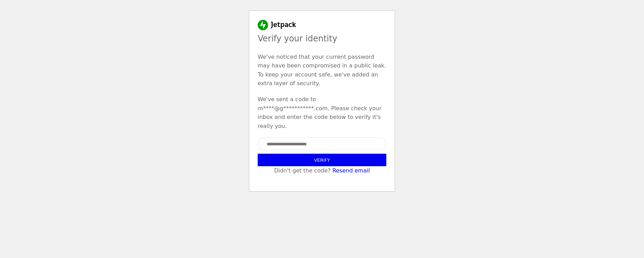 Image resolution: width=644 pixels, height=258 pixels. I want to click on p: Verify your identity, so click(322, 39).